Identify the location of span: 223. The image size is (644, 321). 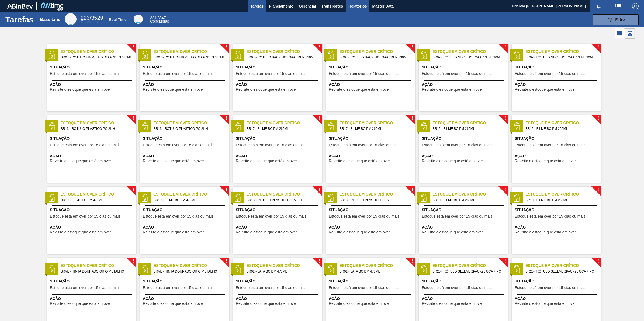
(85, 18).